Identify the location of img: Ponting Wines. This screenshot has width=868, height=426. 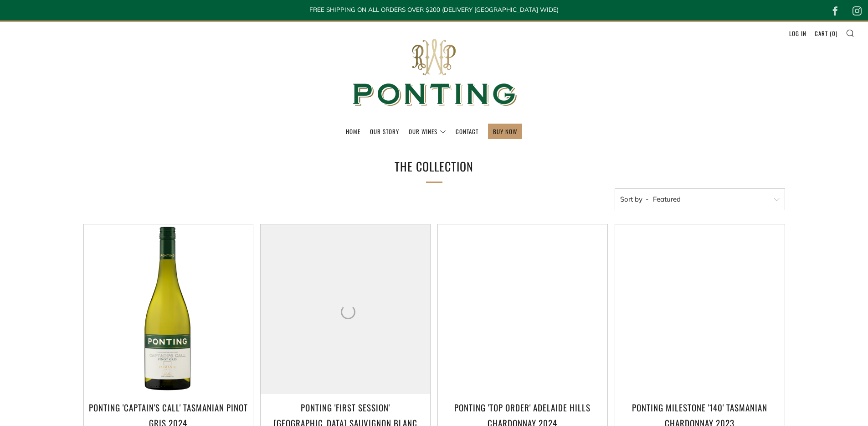
(434, 73).